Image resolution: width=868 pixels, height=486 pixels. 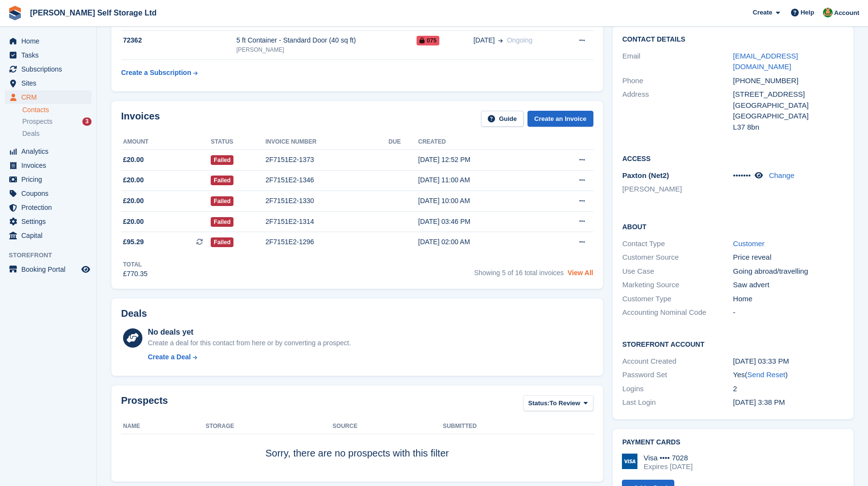 What do you see at coordinates (50, 97) in the screenshot?
I see `span: CRM` at bounding box center [50, 97].